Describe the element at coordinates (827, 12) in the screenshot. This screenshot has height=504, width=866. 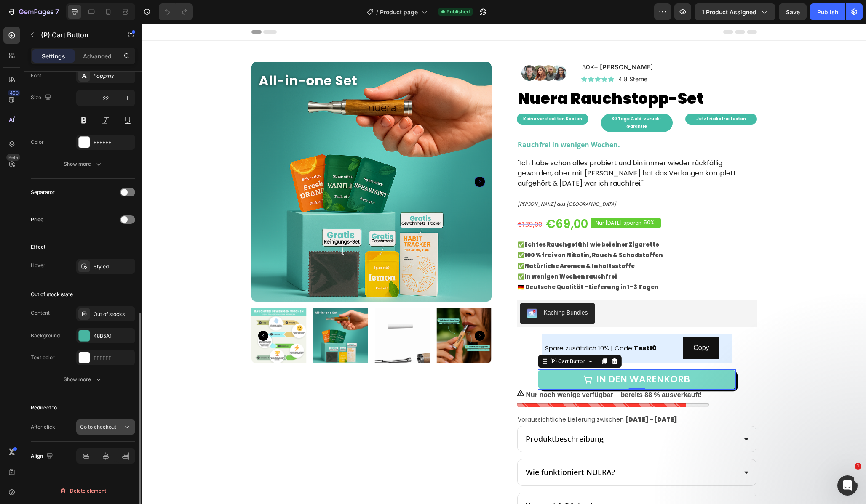
I see `div: Publish` at that location.